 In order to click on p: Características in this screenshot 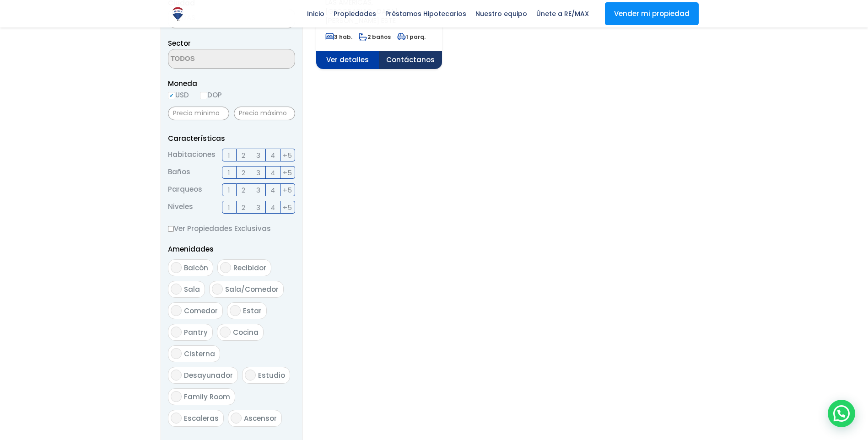, I will do `click(232, 138)`.